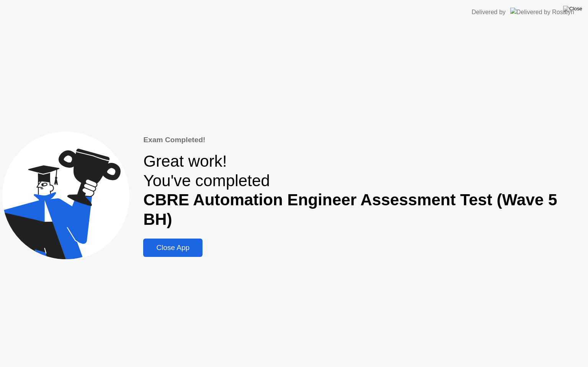 This screenshot has width=588, height=367. What do you see at coordinates (173, 248) in the screenshot?
I see `button: Close App` at bounding box center [173, 248].